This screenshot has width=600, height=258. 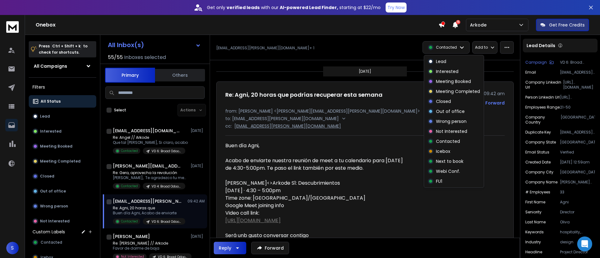 What do you see at coordinates (115, 57) in the screenshot?
I see `span: 55 / 55` at bounding box center [115, 57].